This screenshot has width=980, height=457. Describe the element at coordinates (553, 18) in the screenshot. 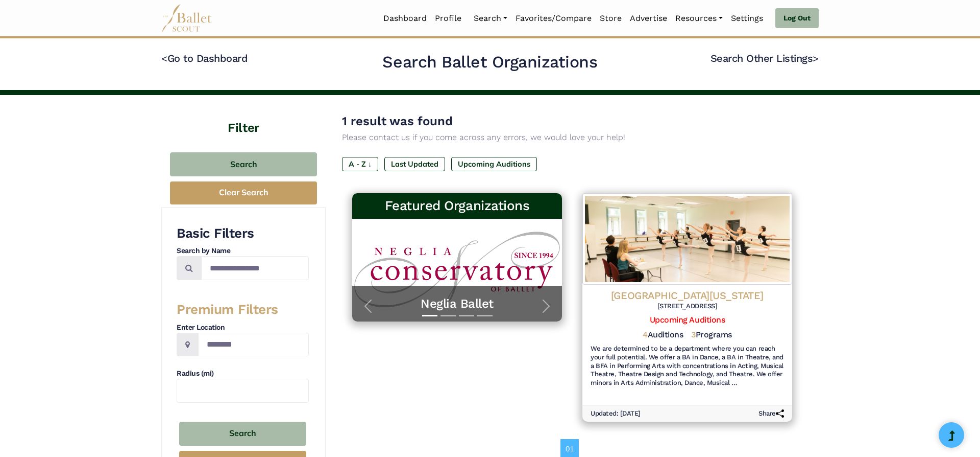

I see `a: Favorites/Compare` at that location.